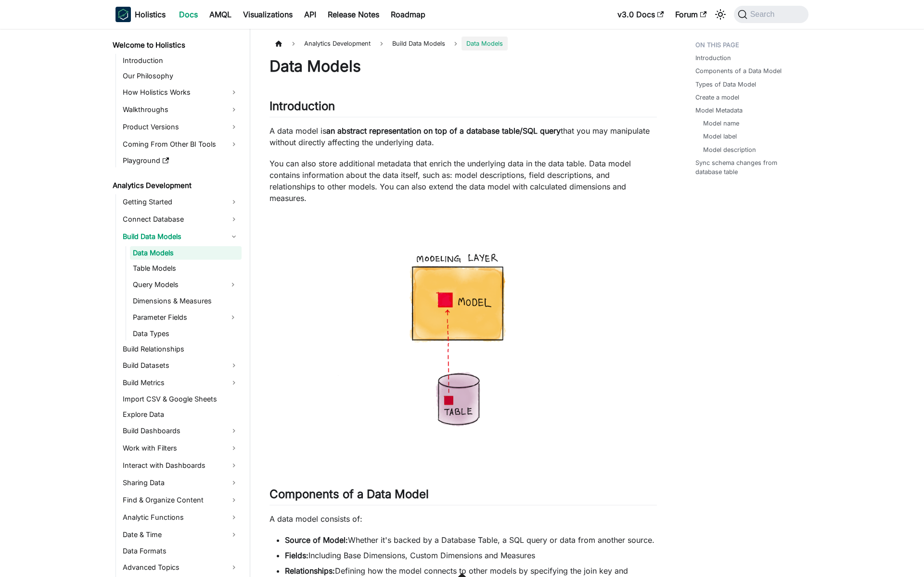 This screenshot has width=924, height=577. Describe the element at coordinates (463, 66) in the screenshot. I see `h1: Data Models` at that location.